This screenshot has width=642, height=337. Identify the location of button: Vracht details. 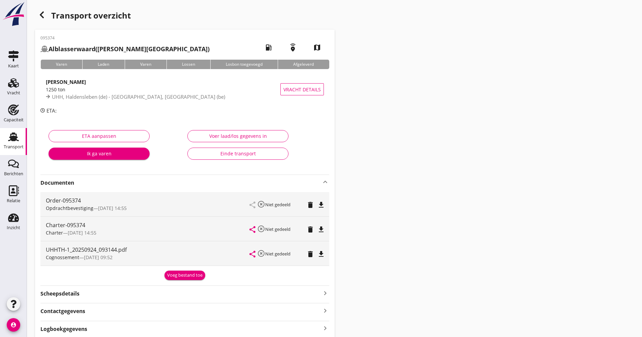
(302, 89).